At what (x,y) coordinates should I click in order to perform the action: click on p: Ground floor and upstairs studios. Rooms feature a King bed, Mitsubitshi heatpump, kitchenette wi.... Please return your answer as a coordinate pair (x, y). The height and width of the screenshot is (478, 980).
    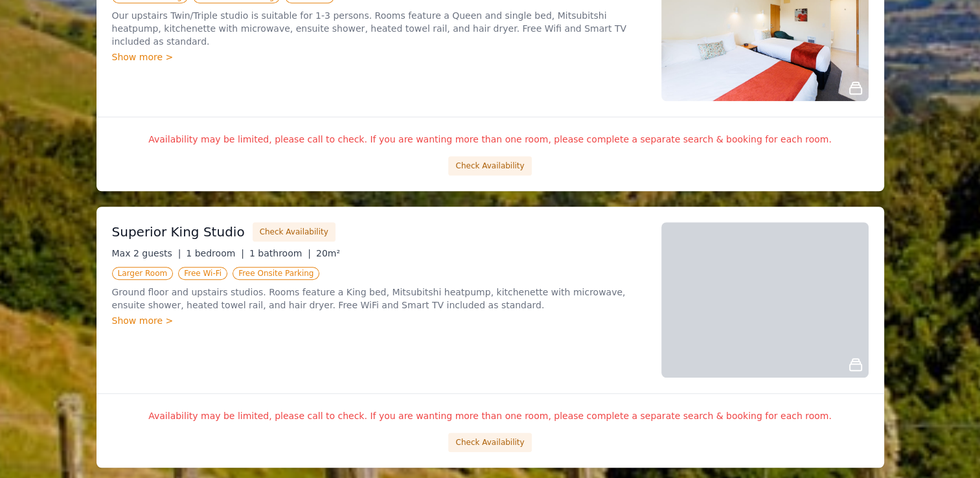
    Looking at the image, I should click on (379, 299).